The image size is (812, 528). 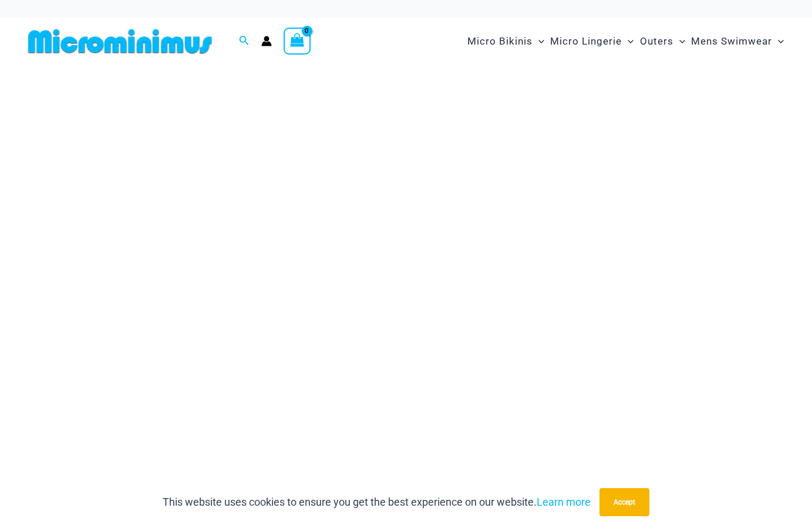 What do you see at coordinates (625, 41) in the screenshot?
I see `nav: Site Navigation` at bounding box center [625, 41].